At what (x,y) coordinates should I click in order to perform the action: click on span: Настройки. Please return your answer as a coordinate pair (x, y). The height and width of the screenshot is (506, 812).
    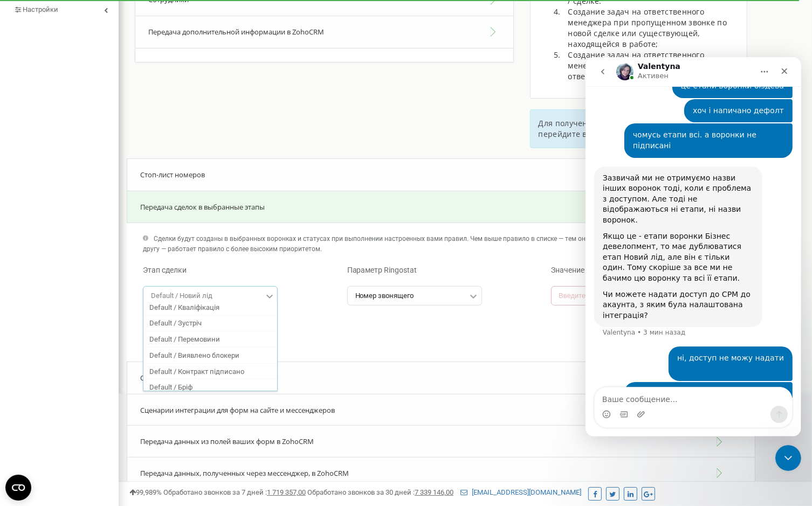
    Looking at the image, I should click on (41, 9).